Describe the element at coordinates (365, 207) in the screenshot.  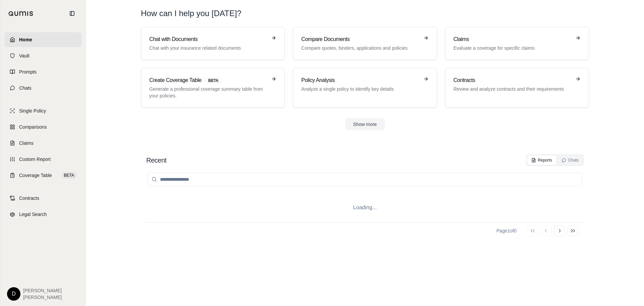
I see `div: Loading...` at that location.